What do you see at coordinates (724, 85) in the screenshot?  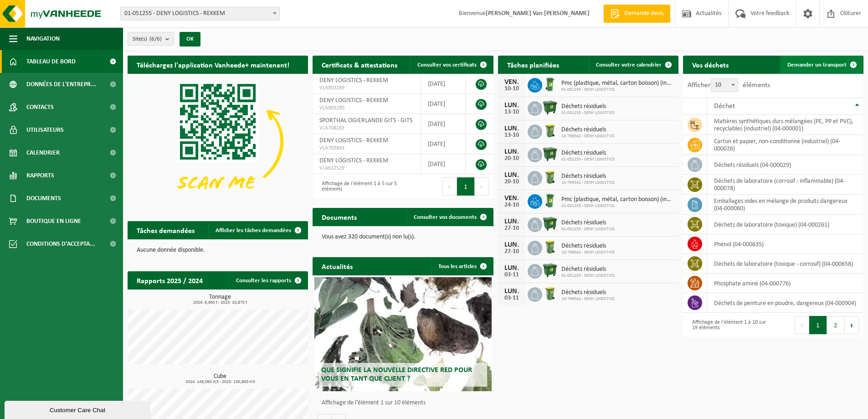 I see `span: 10` at bounding box center [724, 85].